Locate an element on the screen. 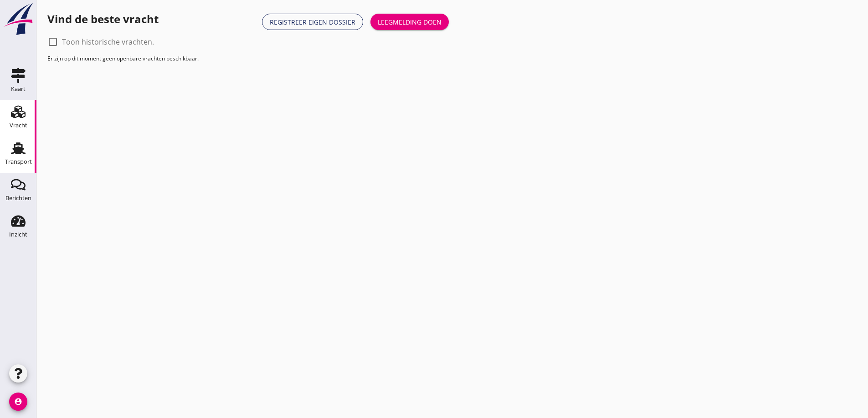  div: Leegmelding doen is located at coordinates (410, 22).